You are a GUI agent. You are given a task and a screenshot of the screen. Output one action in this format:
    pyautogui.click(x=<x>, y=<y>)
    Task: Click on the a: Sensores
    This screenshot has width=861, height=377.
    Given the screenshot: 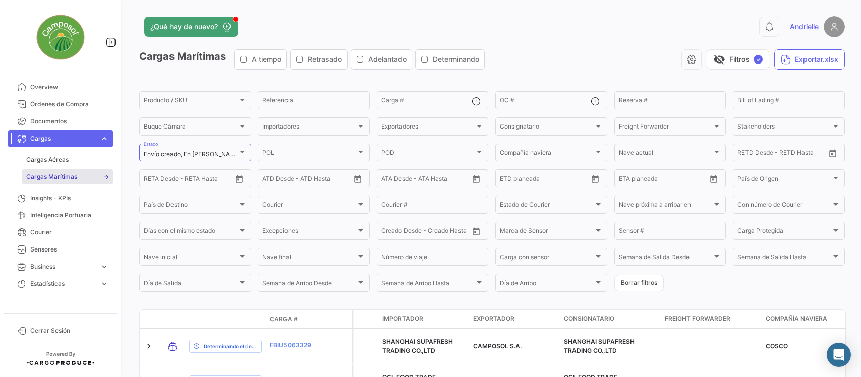 What is the action you would take?
    pyautogui.click(x=61, y=250)
    